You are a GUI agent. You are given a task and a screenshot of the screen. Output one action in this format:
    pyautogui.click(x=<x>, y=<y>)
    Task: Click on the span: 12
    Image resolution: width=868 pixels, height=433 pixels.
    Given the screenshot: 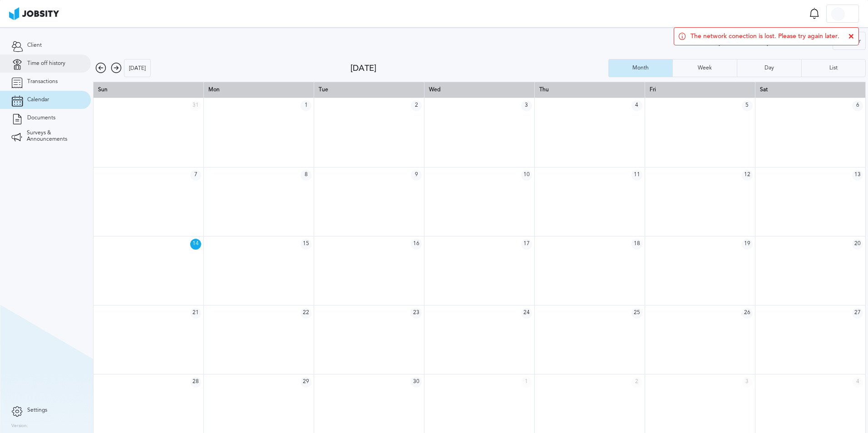 What is the action you would take?
    pyautogui.click(x=747, y=175)
    